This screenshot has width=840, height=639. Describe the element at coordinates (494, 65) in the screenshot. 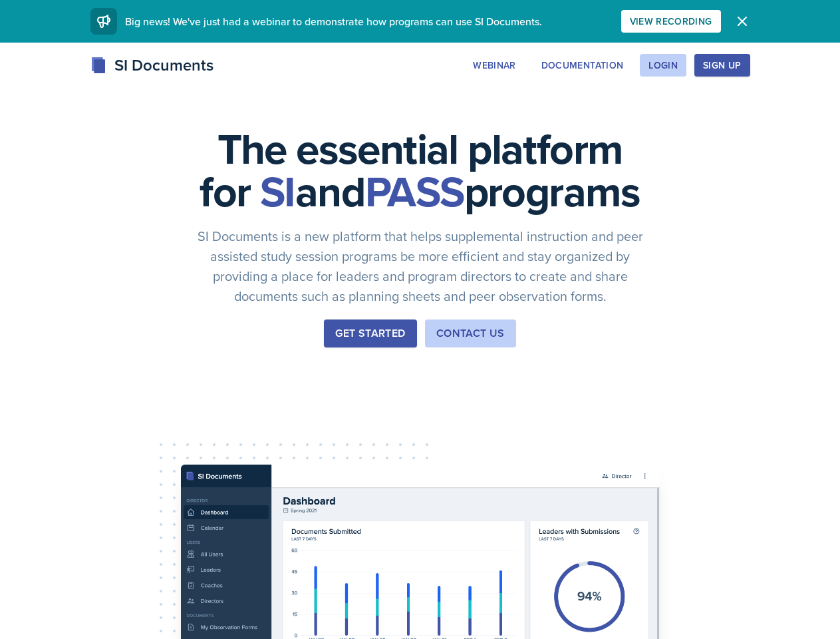

I see `button: Webinar` at that location.